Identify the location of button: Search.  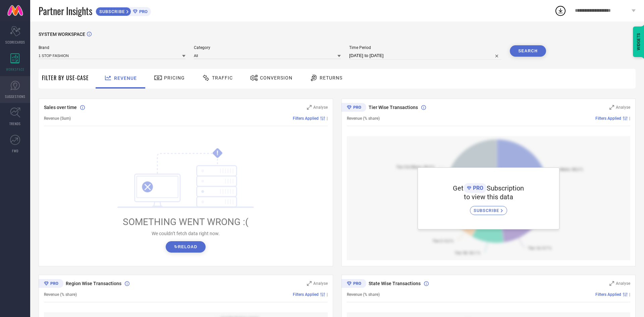
(528, 51).